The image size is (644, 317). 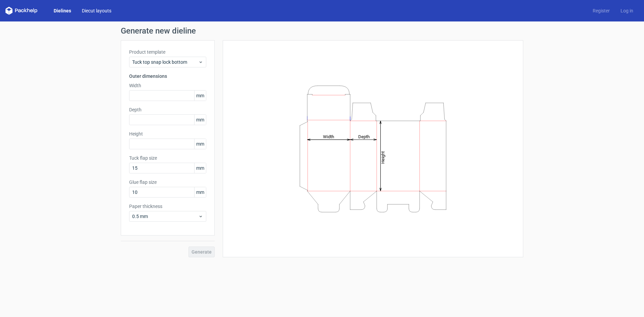 What do you see at coordinates (627, 11) in the screenshot?
I see `a: Log in` at bounding box center [627, 11].